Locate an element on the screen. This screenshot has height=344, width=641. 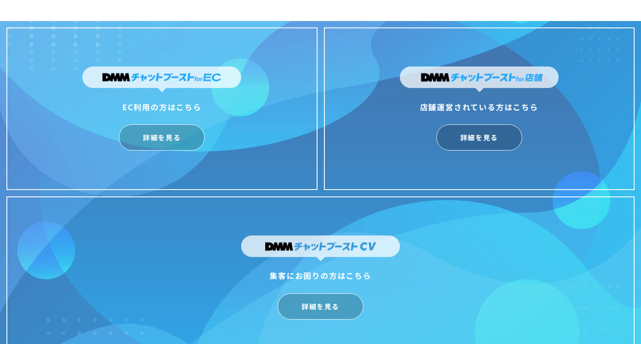
img: DMMチャットブーストfor店舗 is located at coordinates (479, 79).